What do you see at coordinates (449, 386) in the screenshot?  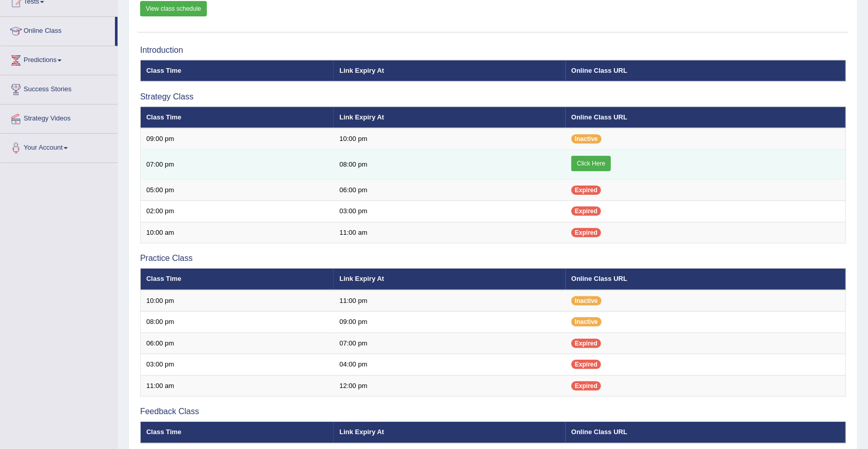 I see `td: 12:00 pm` at bounding box center [449, 386].